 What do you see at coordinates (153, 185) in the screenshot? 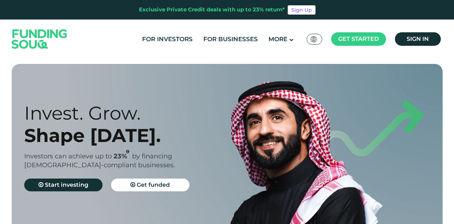
I see `span: Get funded` at bounding box center [153, 185].